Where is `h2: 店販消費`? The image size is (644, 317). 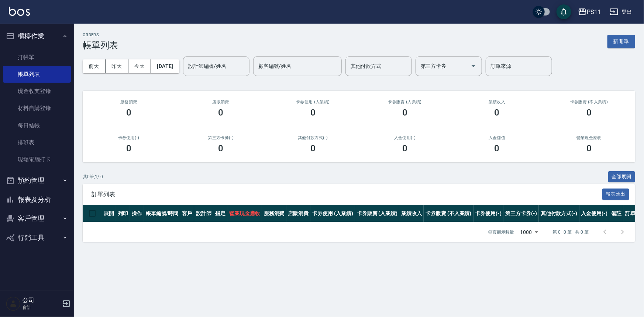 h2: 店販消費 is located at coordinates (221, 102).